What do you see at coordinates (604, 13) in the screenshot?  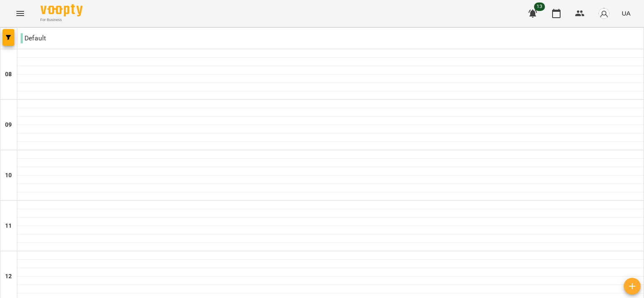 I see `img: avatar_s.png` at bounding box center [604, 13].